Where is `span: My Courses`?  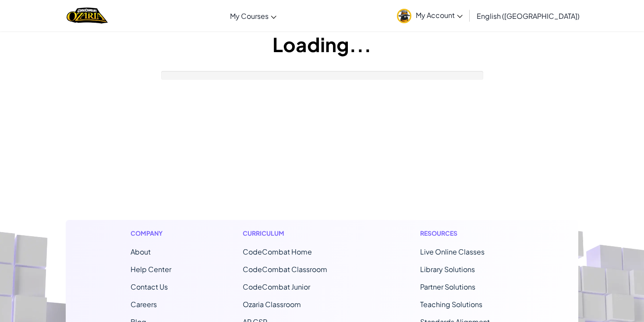
span: My Courses is located at coordinates (249, 15).